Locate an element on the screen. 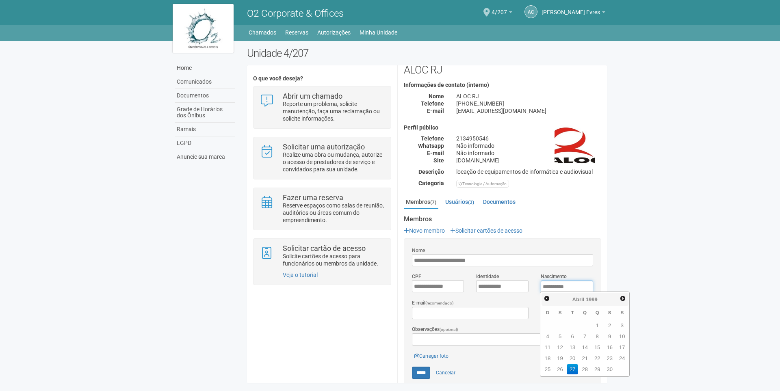 Image resolution: width=780 pixels, height=391 pixels. a: 23 is located at coordinates (610, 358).